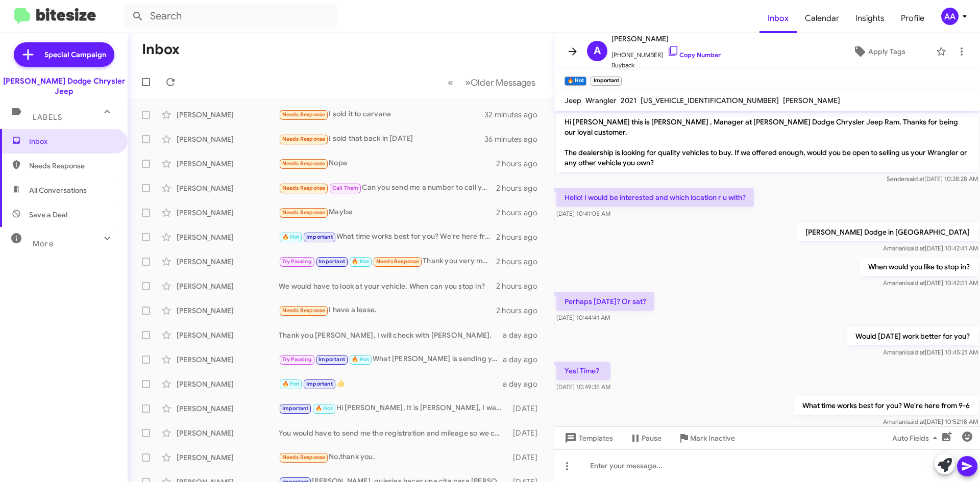  What do you see at coordinates (919, 267) in the screenshot?
I see `p: When would you like to stop in?` at bounding box center [919, 267].